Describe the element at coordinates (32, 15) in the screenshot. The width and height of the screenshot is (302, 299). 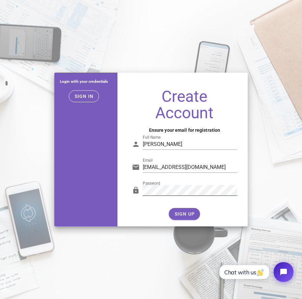
I see `button: Chat with us👋` at that location.